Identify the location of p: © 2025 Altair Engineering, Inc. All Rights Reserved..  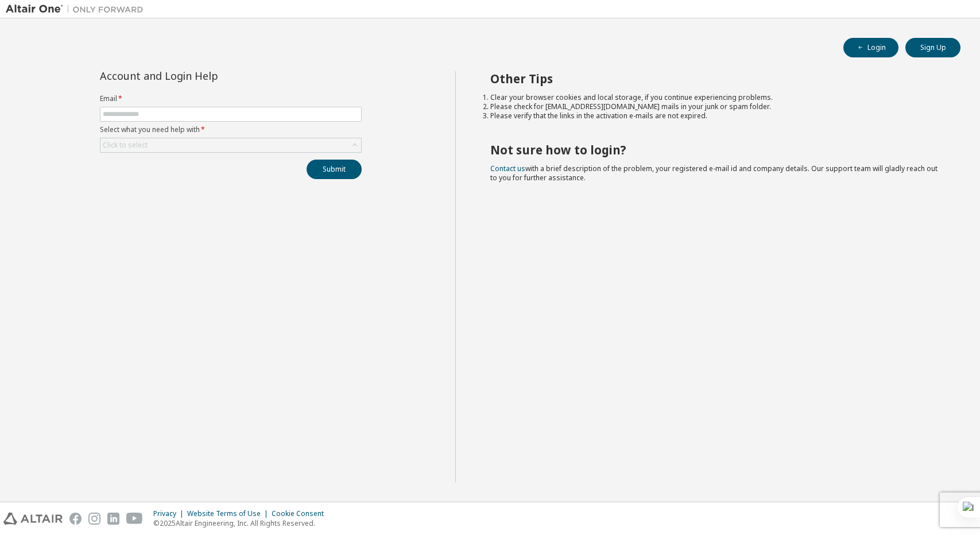
(242, 522).